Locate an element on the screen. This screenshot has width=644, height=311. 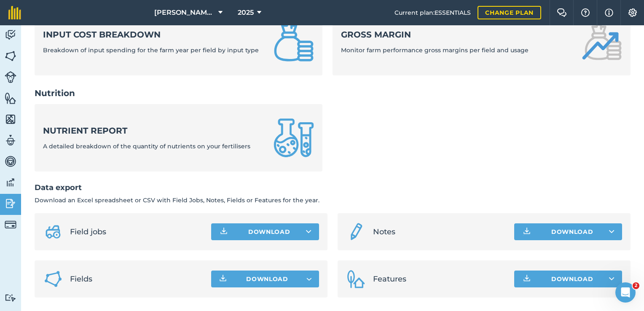
img: A question mark icon is located at coordinates (586, 13).